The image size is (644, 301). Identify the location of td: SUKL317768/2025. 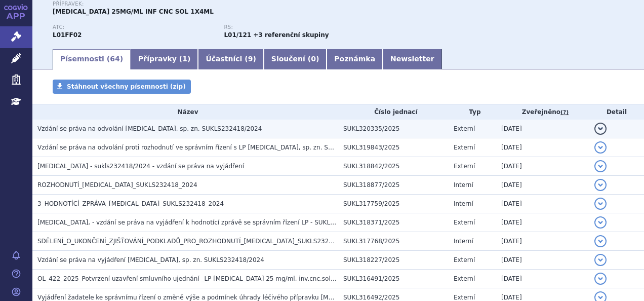
(393, 241).